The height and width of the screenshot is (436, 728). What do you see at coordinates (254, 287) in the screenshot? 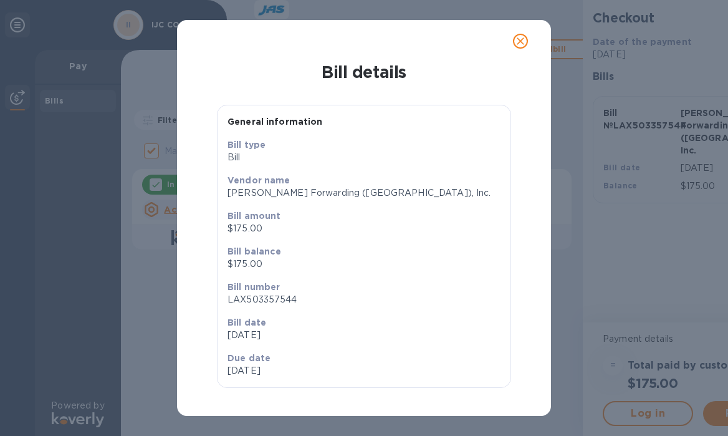
I see `b: Bill number` at bounding box center [254, 287].